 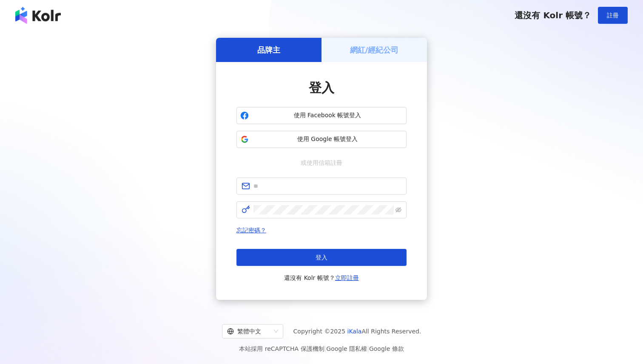 I want to click on button: 註冊, so click(x=613, y=15).